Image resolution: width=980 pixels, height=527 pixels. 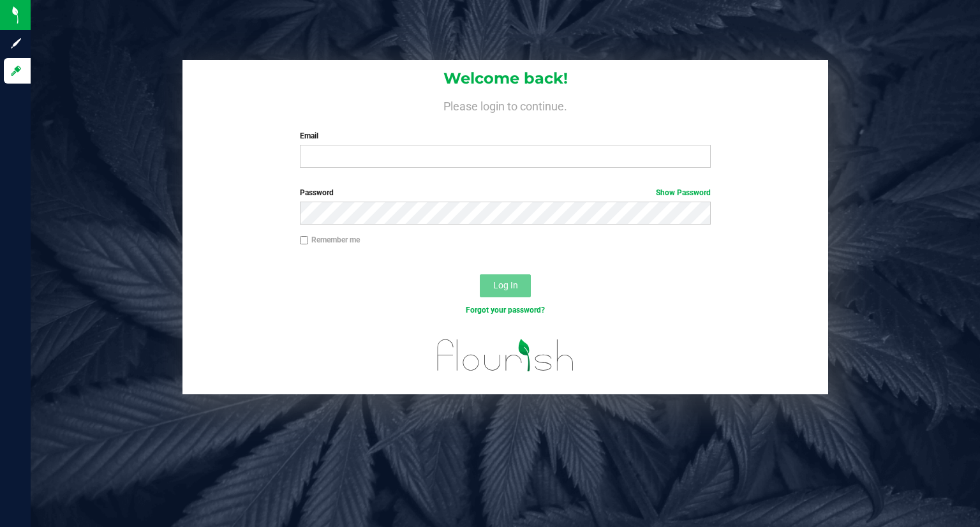 What do you see at coordinates (506, 310) in the screenshot?
I see `a: Forgot your password?` at bounding box center [506, 310].